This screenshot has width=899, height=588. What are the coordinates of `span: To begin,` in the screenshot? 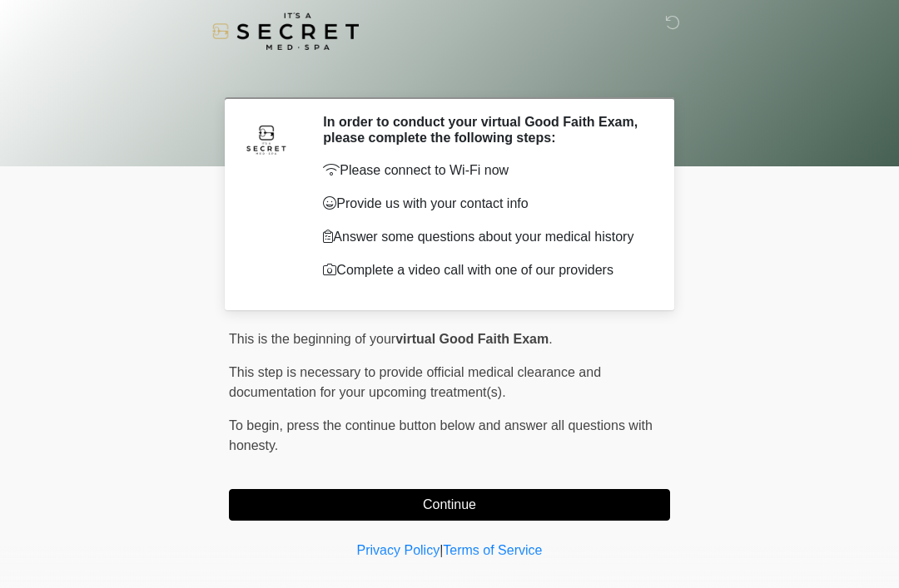 It's located at (257, 425).